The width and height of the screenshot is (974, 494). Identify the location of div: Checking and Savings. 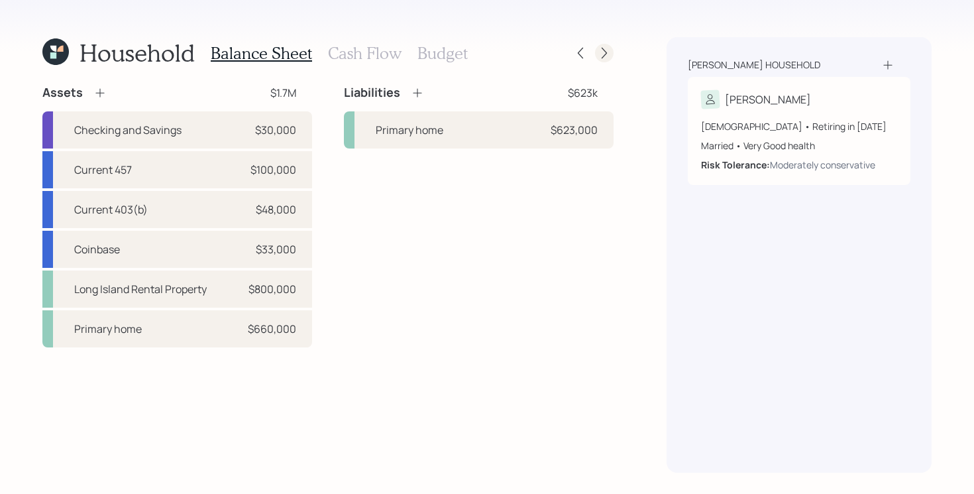
(128, 130).